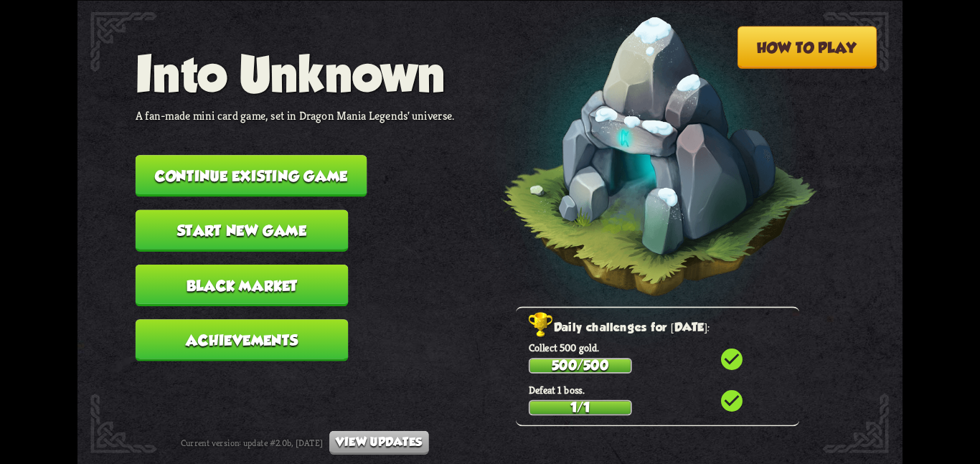 The image size is (980, 464). Describe the element at coordinates (580, 365) in the screenshot. I see `div: 500/500` at that location.